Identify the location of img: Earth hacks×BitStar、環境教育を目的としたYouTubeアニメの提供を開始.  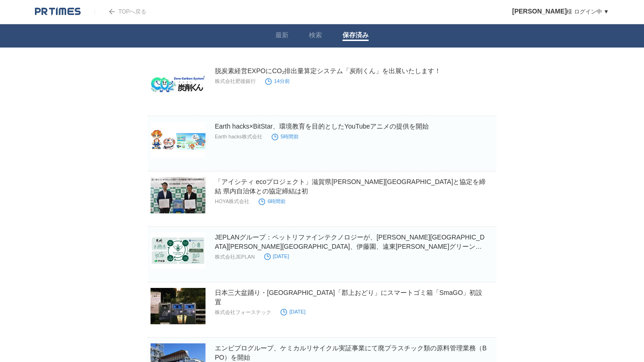
(177, 140).